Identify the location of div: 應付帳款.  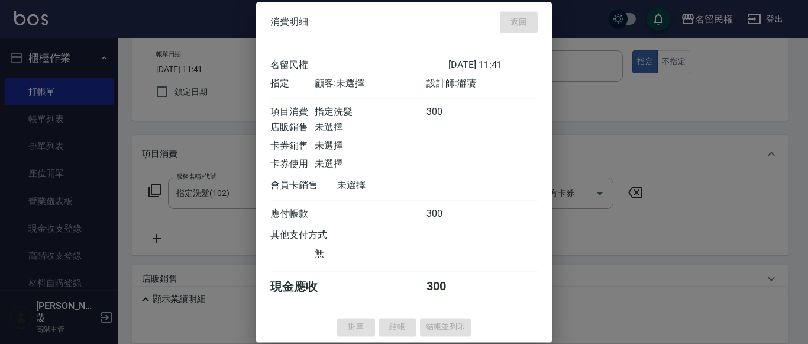
(292, 214).